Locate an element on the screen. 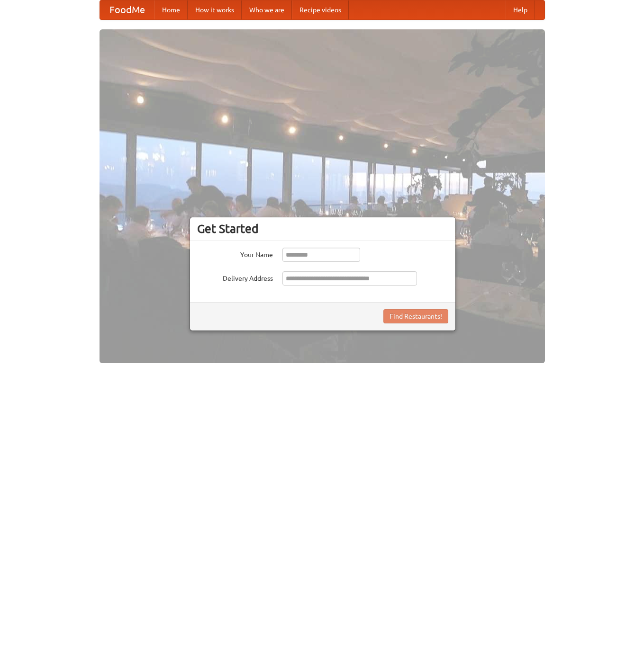 The image size is (644, 670). a: Who we are is located at coordinates (267, 10).